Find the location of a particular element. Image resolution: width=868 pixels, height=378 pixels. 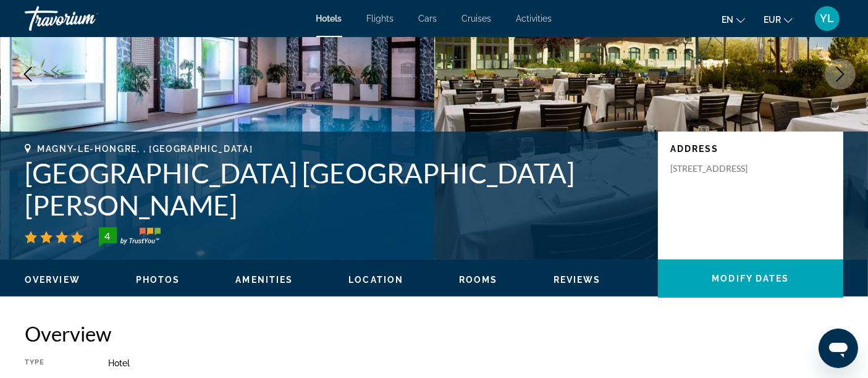

span: Hotels is located at coordinates (329, 19).